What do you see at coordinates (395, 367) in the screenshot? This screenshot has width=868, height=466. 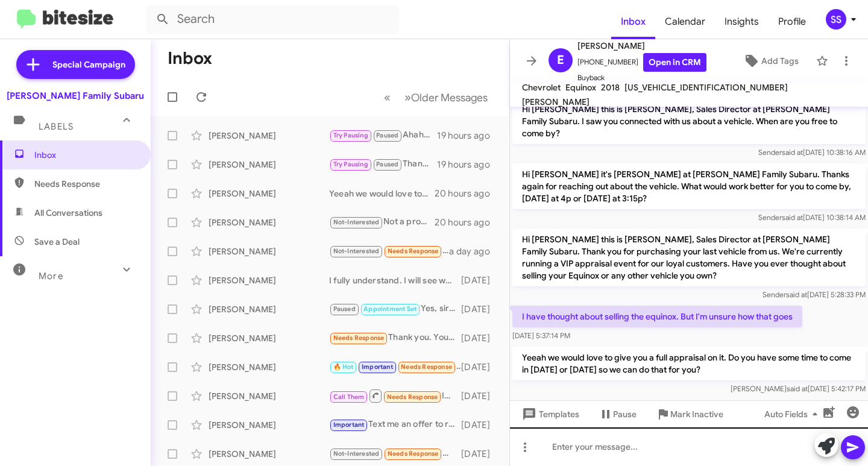 I see `div: Liked “Sounds great! Here is the credit app link!”` at bounding box center [395, 367].